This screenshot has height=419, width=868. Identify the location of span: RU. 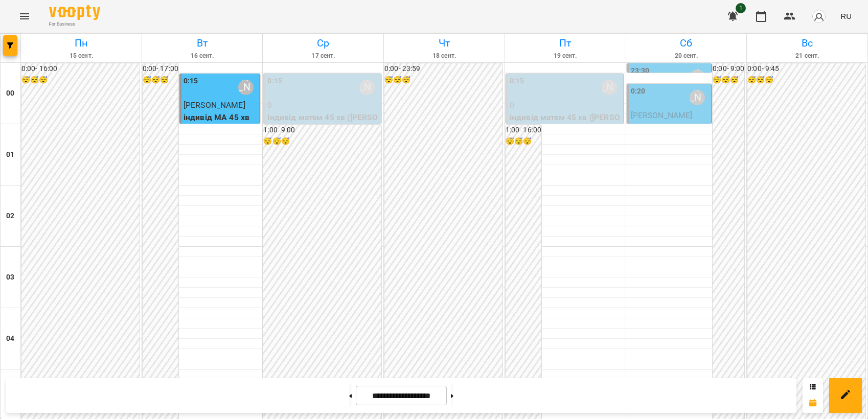
(846, 16).